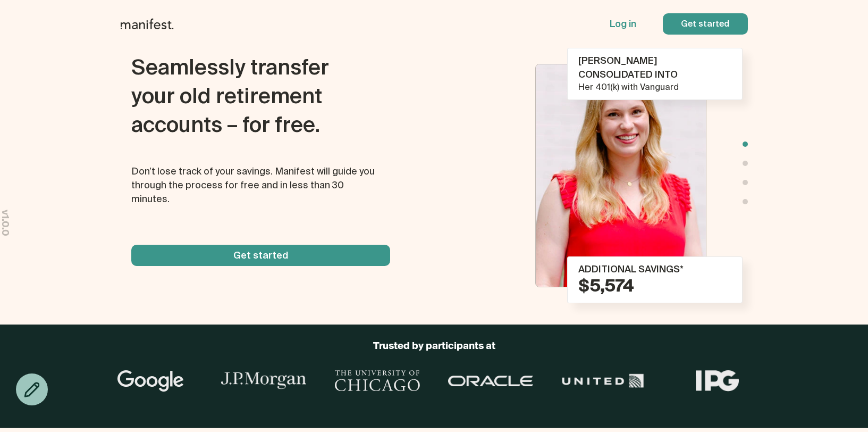 The image size is (868, 432). Describe the element at coordinates (623, 24) in the screenshot. I see `p: Log in` at that location.